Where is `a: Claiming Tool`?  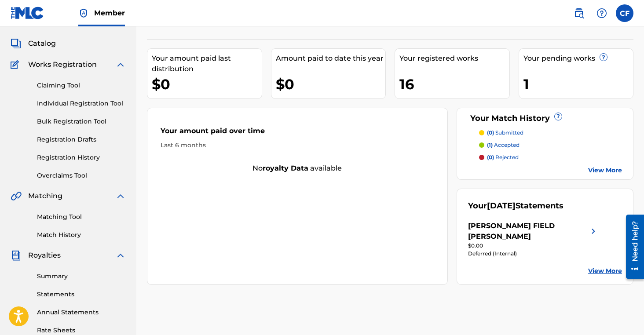
a: Claiming Tool is located at coordinates (82, 85).